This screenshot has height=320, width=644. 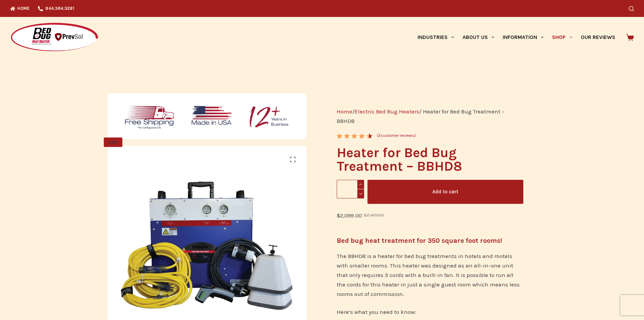 What do you see at coordinates (293, 159) in the screenshot?
I see `a: View full-screen image gallery` at bounding box center [293, 159].